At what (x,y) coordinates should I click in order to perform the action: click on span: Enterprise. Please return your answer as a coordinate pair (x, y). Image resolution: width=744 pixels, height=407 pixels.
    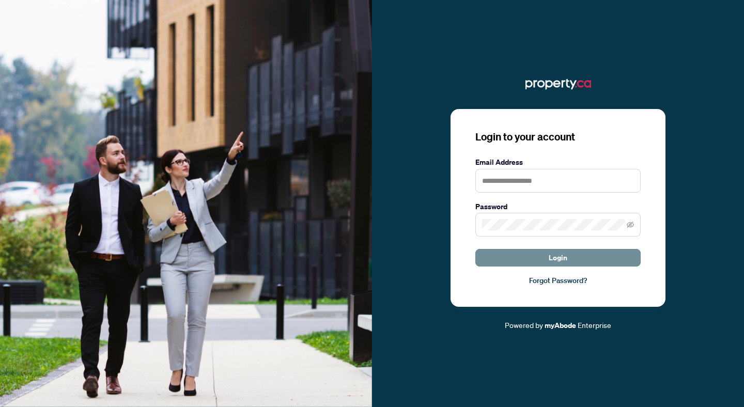
    Looking at the image, I should click on (594, 325).